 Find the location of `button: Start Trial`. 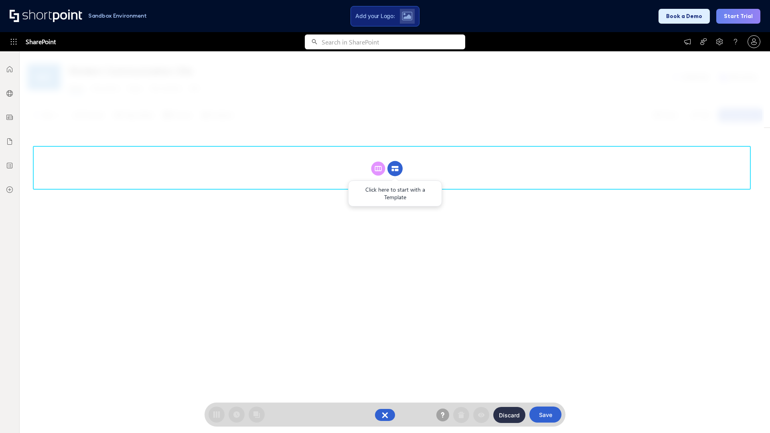

button: Start Trial is located at coordinates (738, 16).